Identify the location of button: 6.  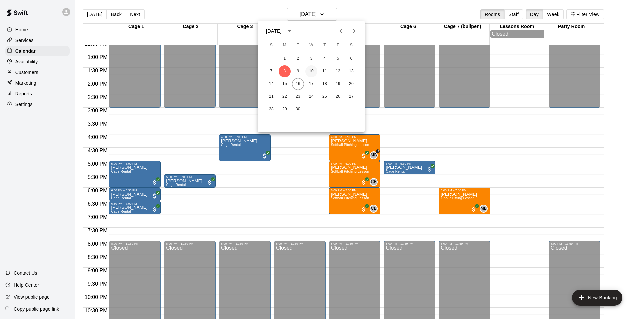
(351, 59).